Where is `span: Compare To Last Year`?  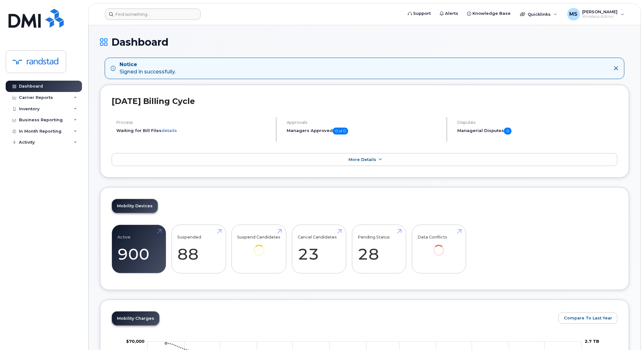 span: Compare To Last Year is located at coordinates (588, 318).